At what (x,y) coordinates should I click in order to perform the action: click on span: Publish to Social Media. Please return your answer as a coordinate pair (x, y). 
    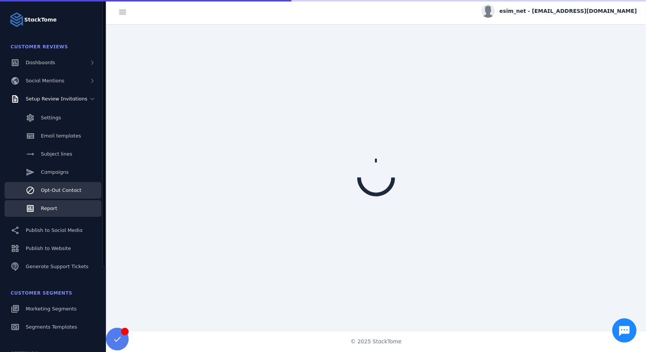
    Looking at the image, I should click on (54, 230).